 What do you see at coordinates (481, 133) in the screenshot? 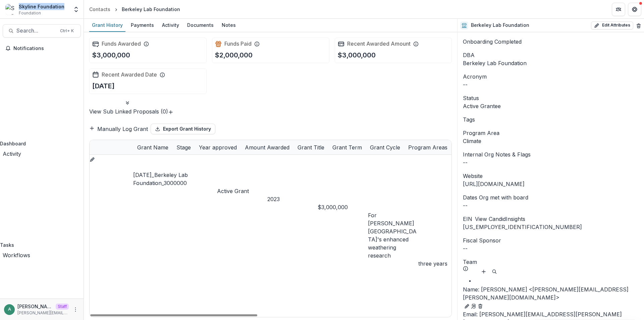
I see `span: Program Area` at bounding box center [481, 133].